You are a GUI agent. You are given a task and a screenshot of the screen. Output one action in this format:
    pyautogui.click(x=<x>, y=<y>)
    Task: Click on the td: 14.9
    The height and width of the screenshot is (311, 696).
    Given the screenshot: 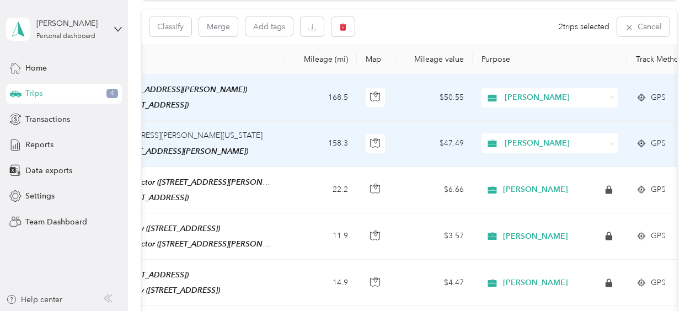 What is the action you would take?
    pyautogui.click(x=321, y=283)
    